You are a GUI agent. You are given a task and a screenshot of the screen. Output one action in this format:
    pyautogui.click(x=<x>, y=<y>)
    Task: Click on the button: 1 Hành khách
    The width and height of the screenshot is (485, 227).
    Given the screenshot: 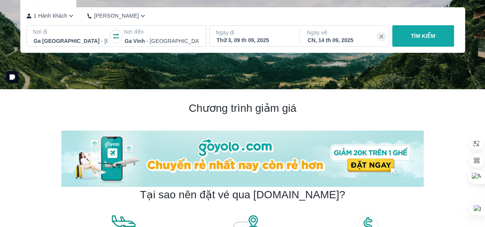 What is the action you would take?
    pyautogui.click(x=51, y=16)
    